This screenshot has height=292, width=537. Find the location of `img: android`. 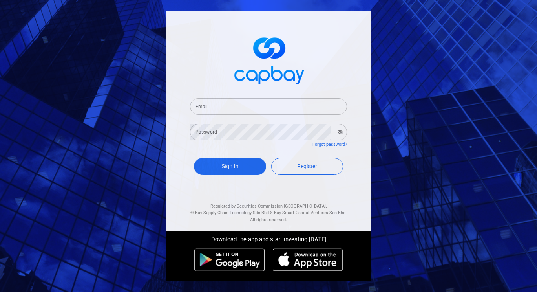

img: android is located at coordinates (230, 260).